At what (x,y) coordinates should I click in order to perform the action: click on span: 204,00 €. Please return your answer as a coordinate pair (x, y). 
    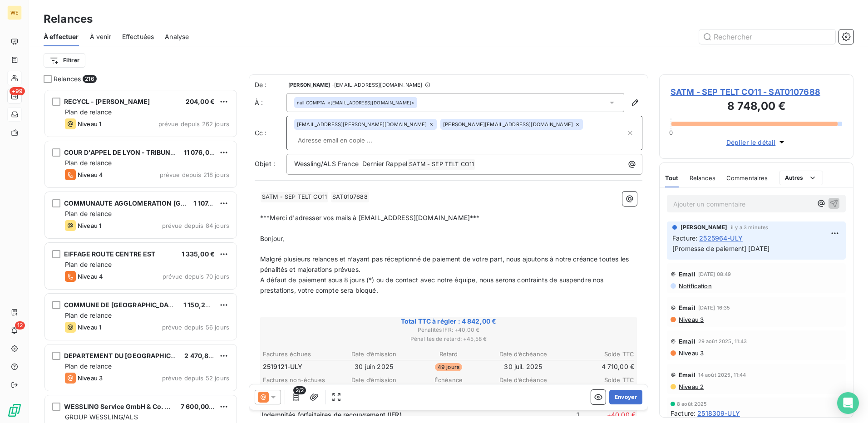
    Looking at the image, I should click on (200, 101).